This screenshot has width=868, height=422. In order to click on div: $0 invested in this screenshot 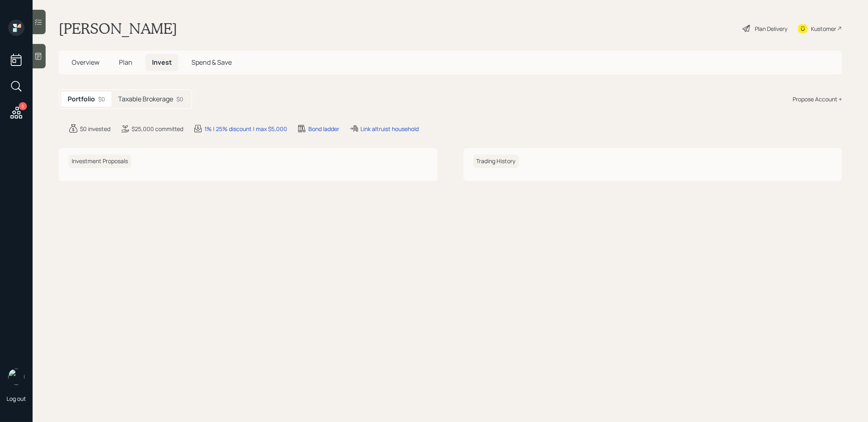, I will do `click(95, 129)`.